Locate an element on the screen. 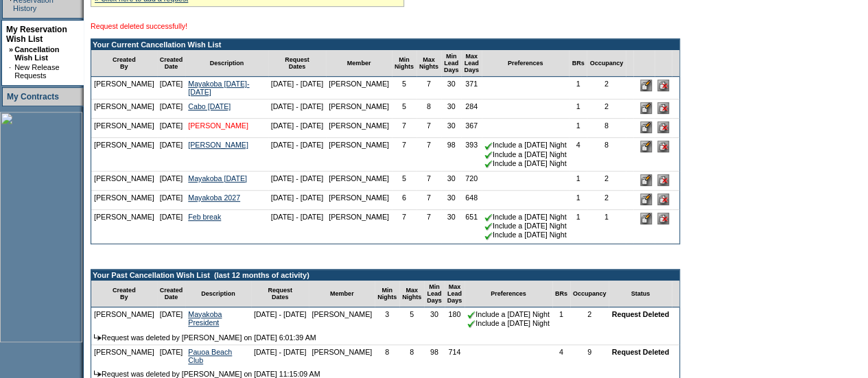 The width and height of the screenshot is (868, 378). td: 9 is located at coordinates (589, 356).